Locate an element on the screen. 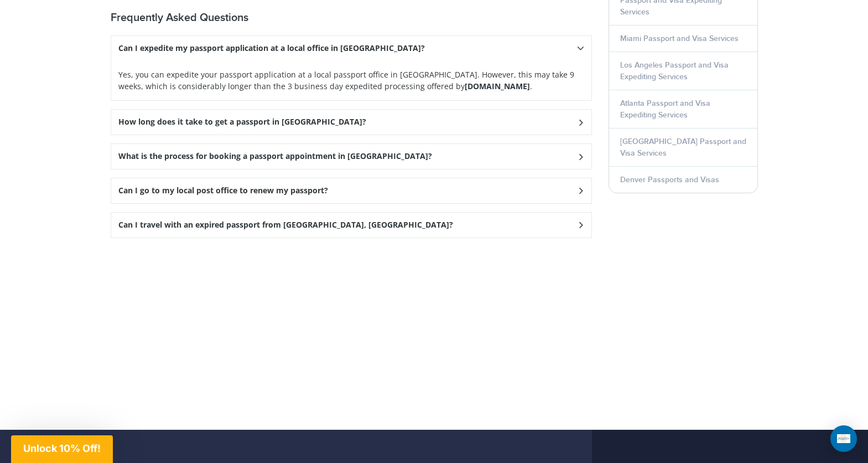 The image size is (868, 463). div: Unlock 10% Off! is located at coordinates (62, 449).